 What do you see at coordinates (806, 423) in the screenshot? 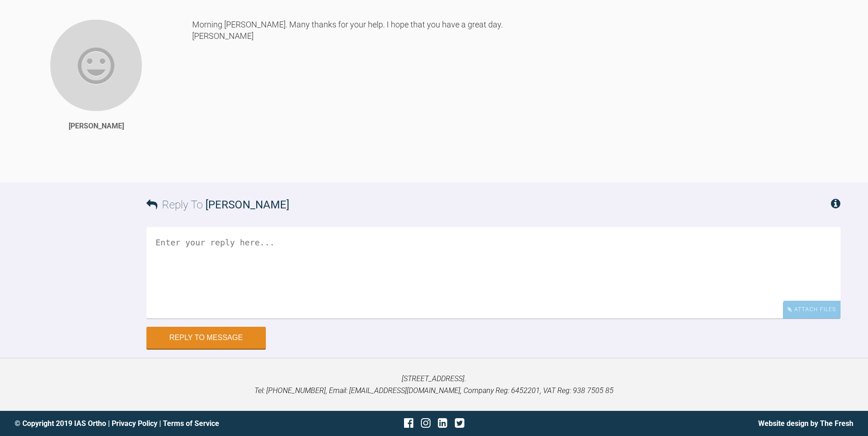
I see `a: Website design by The Fresh` at bounding box center [806, 423].